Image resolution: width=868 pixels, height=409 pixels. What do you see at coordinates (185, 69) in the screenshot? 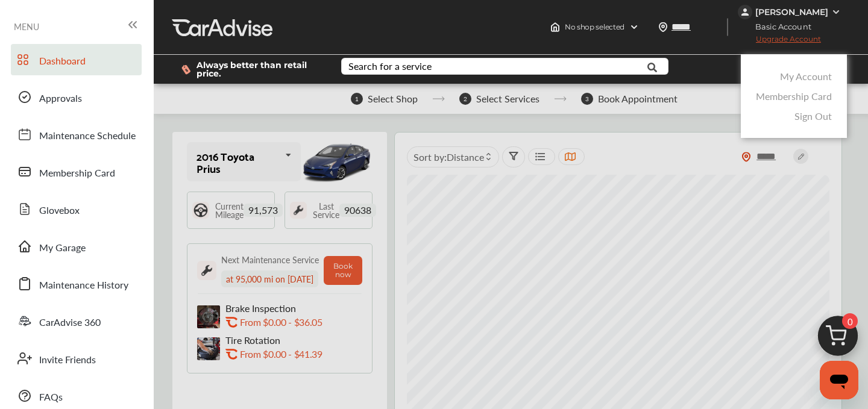
I see `img: dollor_label_vector.a70140d1.svg` at bounding box center [185, 69].